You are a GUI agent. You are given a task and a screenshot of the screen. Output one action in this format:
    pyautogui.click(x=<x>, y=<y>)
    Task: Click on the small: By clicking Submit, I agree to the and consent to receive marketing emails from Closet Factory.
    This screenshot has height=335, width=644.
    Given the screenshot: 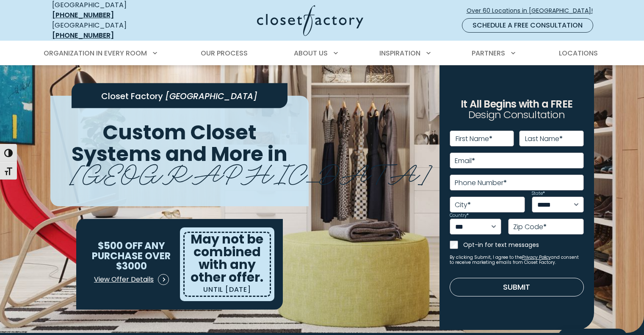 What is the action you would take?
    pyautogui.click(x=517, y=260)
    